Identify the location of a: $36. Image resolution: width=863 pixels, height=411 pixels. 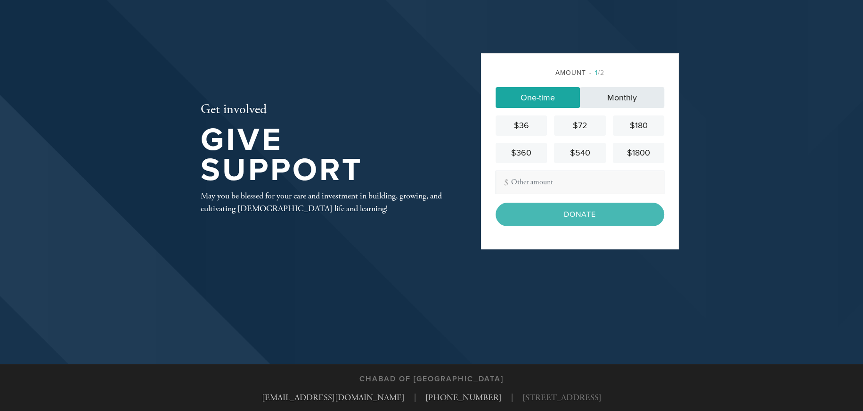
(521, 125).